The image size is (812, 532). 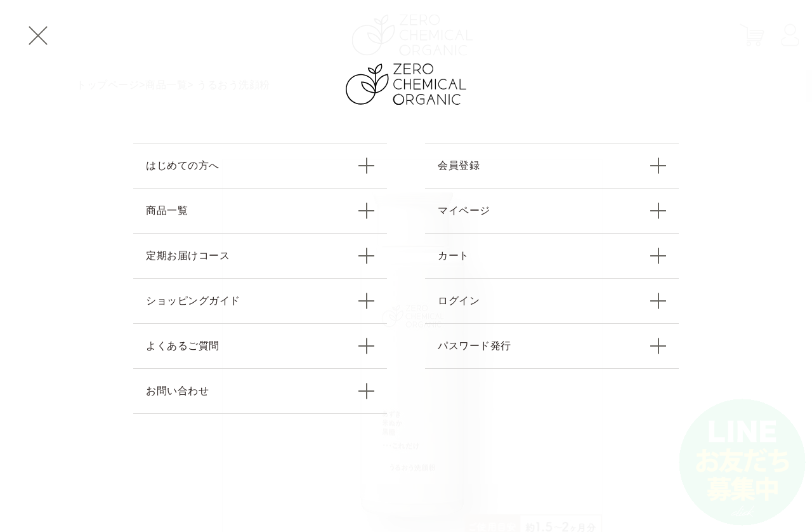 What do you see at coordinates (260, 210) in the screenshot?
I see `a: 商品一覧` at bounding box center [260, 210].